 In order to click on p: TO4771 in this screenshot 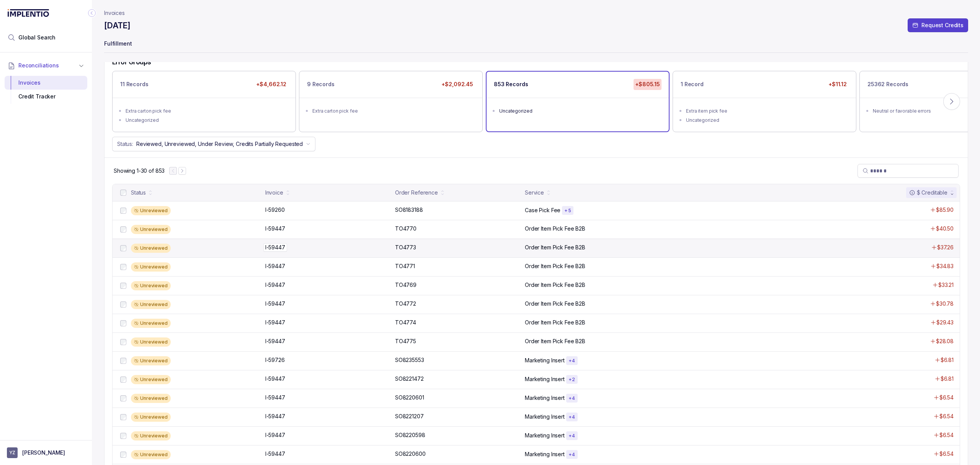, I will do `click(405, 266)`.